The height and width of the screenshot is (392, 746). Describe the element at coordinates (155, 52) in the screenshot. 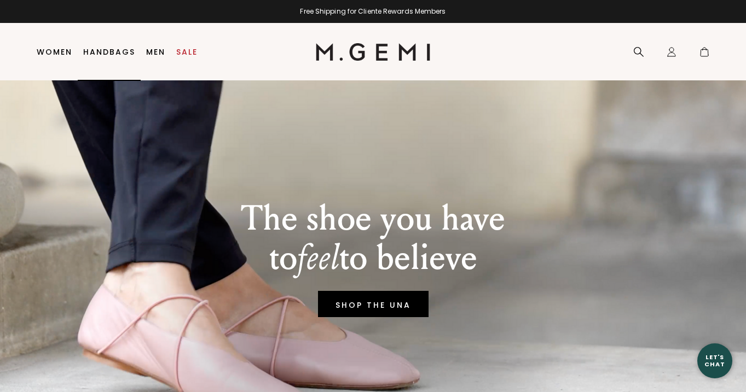

I see `a: Men` at that location.